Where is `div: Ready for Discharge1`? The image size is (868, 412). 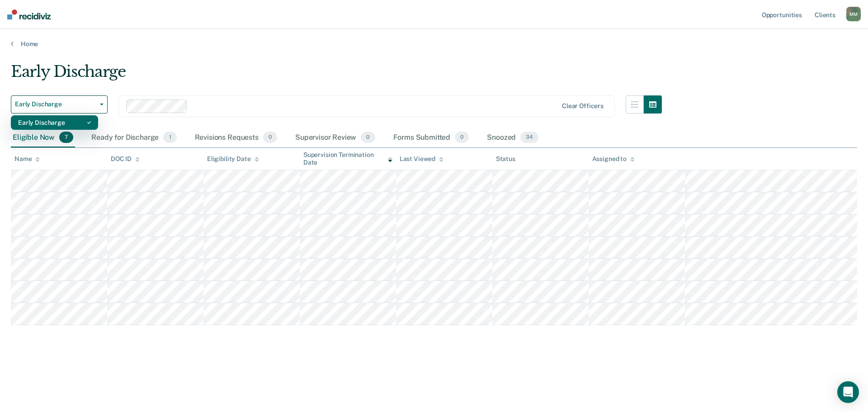 div: Ready for Discharge1 is located at coordinates (134, 138).